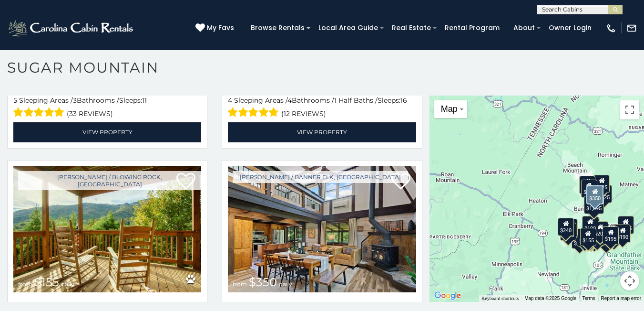  Describe the element at coordinates (75, 100) in the screenshot. I see `span: 3` at that location.